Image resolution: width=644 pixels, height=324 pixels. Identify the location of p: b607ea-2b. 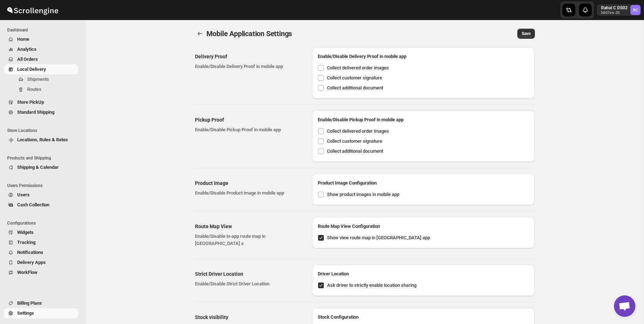
(614, 13).